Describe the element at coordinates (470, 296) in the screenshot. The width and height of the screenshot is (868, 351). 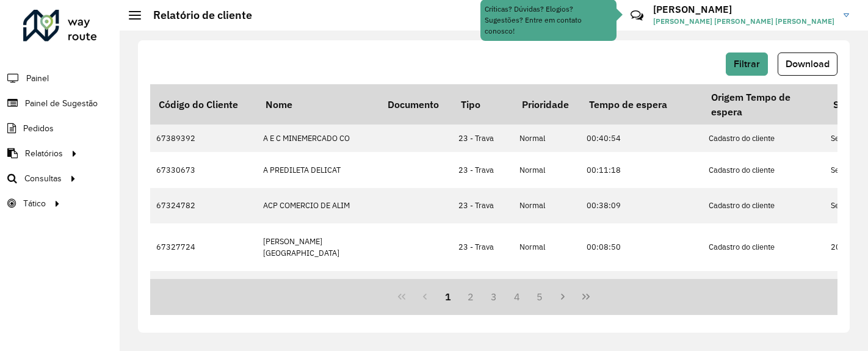
I see `button: 2` at that location.